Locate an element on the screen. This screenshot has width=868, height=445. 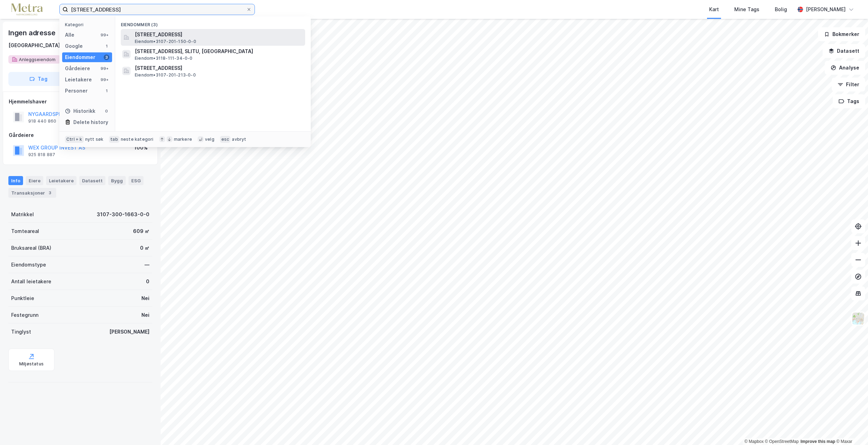
a: Mapbox is located at coordinates (754, 442).